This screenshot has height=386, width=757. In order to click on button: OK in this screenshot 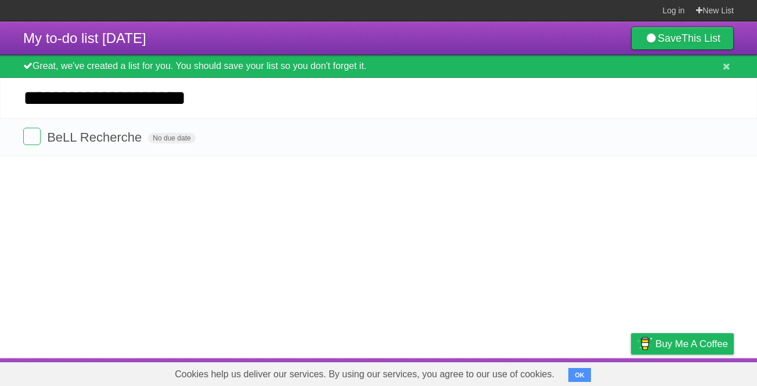, I will do `click(580, 375)`.